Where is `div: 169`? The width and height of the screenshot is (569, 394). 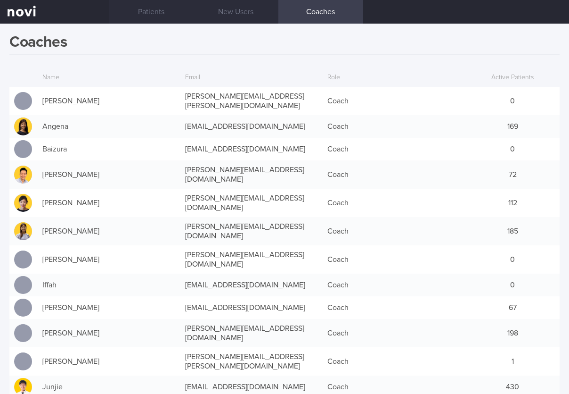 div: 169 is located at coordinates (513, 126).